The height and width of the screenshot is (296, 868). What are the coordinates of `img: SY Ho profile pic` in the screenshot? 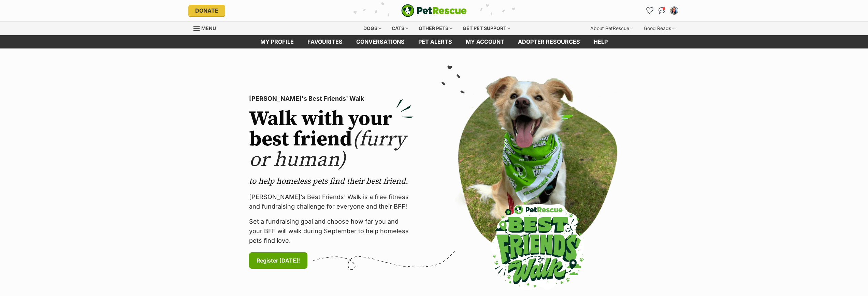 It's located at (674, 10).